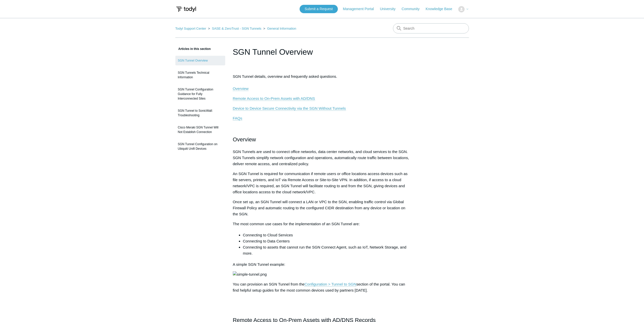 This screenshot has height=322, width=644. Describe the element at coordinates (390, 9) in the screenshot. I see `a: University` at that location.